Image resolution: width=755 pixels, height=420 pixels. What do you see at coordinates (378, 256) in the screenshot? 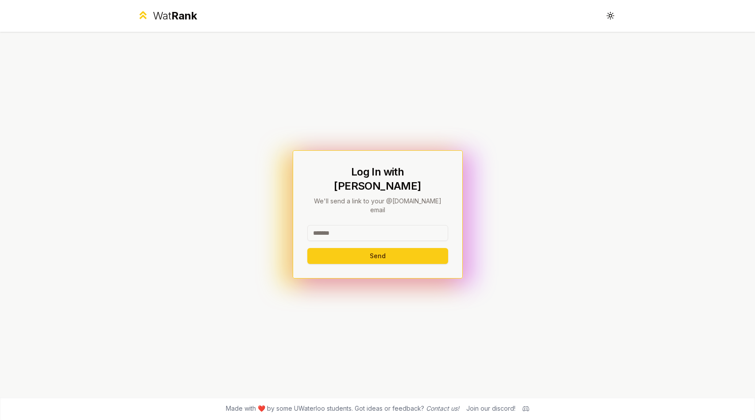
I see `button: Send` at bounding box center [378, 256].